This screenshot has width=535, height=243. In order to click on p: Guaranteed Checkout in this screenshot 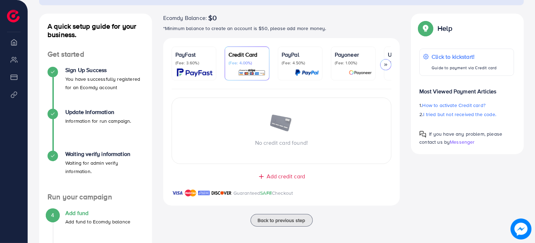, I will do `click(263, 193)`.